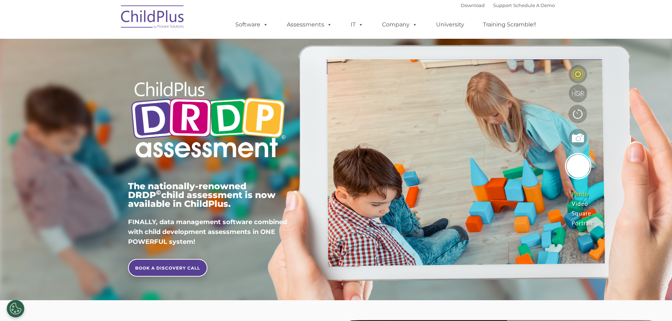 This screenshot has height=321, width=672. What do you see at coordinates (309, 25) in the screenshot?
I see `a: Assessments` at bounding box center [309, 25].